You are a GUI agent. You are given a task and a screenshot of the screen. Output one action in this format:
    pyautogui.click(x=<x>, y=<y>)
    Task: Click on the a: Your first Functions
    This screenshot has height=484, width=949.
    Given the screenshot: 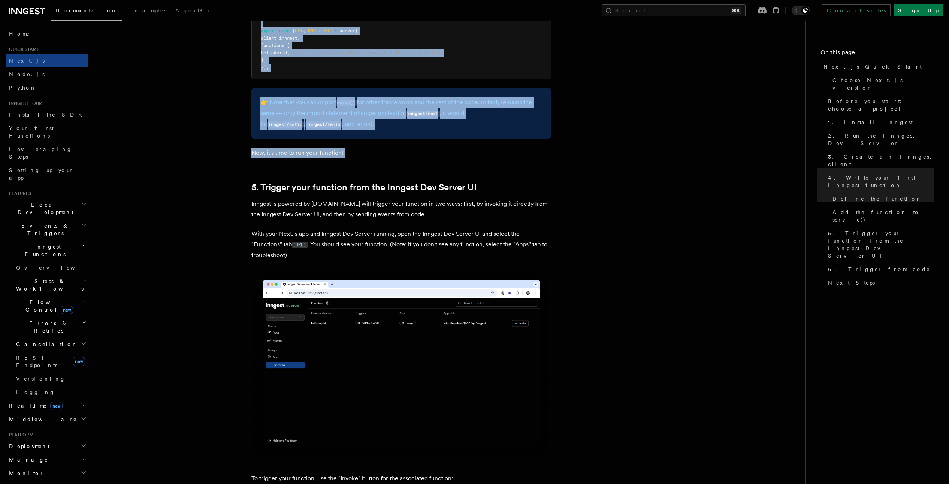 What is the action you would take?
    pyautogui.click(x=47, y=132)
    